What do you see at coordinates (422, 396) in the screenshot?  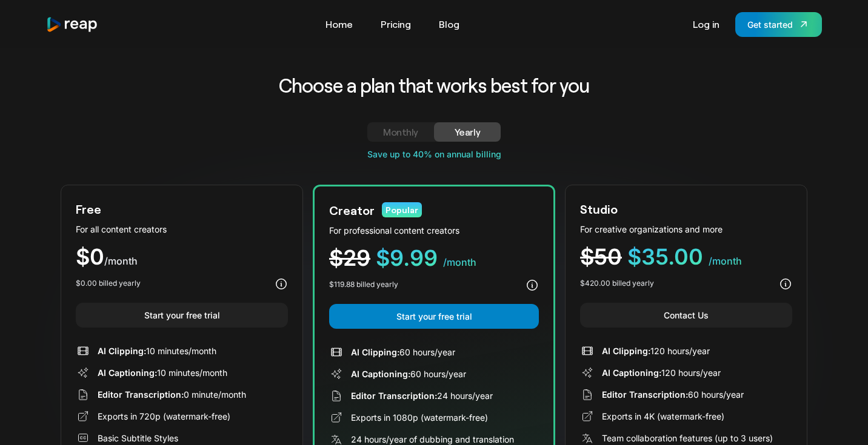 I see `div: 24 hours/year` at bounding box center [422, 396].